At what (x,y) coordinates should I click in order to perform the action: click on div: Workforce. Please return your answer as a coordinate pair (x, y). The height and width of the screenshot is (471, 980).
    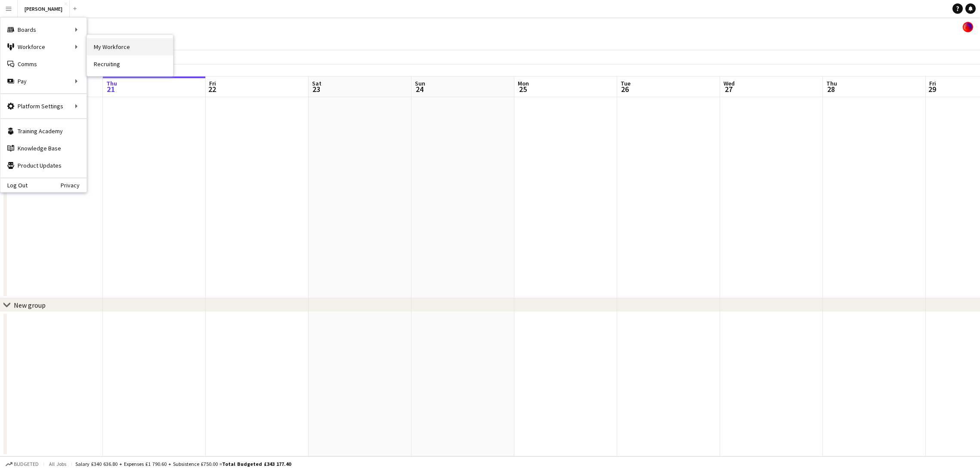
    Looking at the image, I should click on (44, 47).